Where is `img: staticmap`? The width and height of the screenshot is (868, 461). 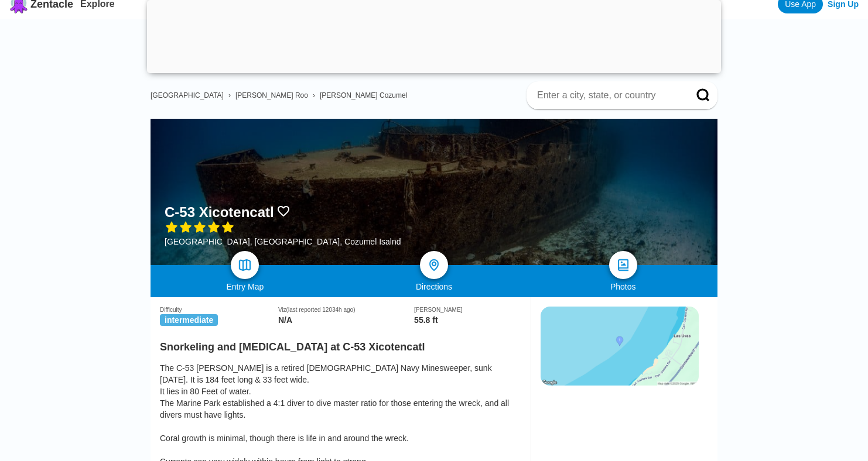
img: staticmap is located at coordinates (620, 346).